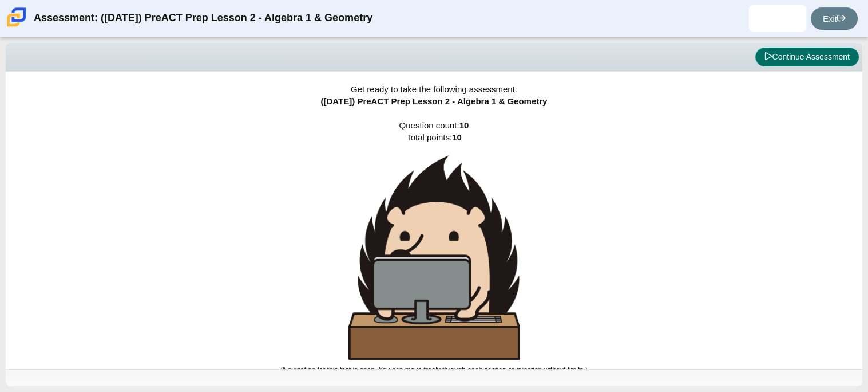 This screenshot has width=868, height=392. Describe the element at coordinates (834, 19) in the screenshot. I see `a: Exit` at that location.